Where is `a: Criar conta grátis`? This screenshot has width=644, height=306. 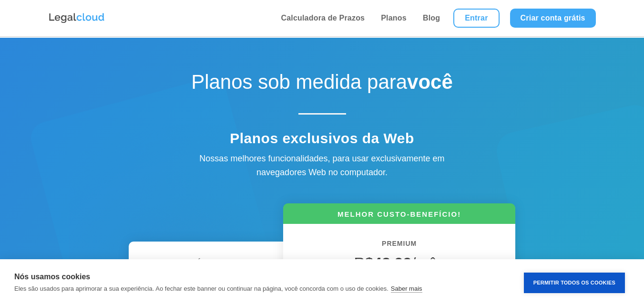
a: Criar conta grátis is located at coordinates (553, 18).